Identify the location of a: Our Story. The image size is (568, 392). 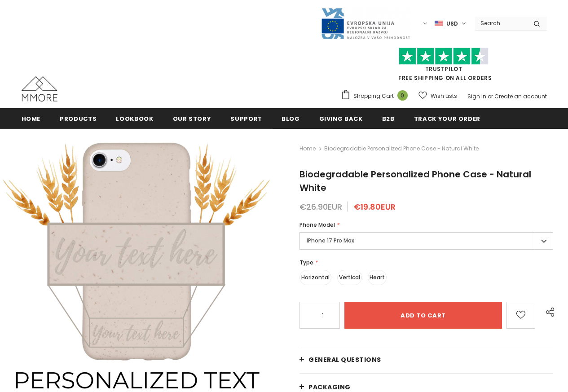
(192, 118).